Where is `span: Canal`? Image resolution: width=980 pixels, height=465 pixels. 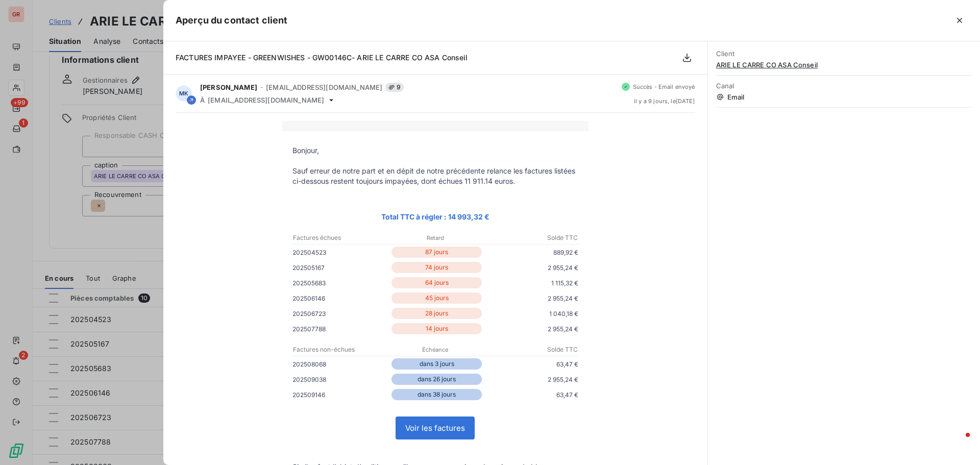 span: Canal is located at coordinates (843, 86).